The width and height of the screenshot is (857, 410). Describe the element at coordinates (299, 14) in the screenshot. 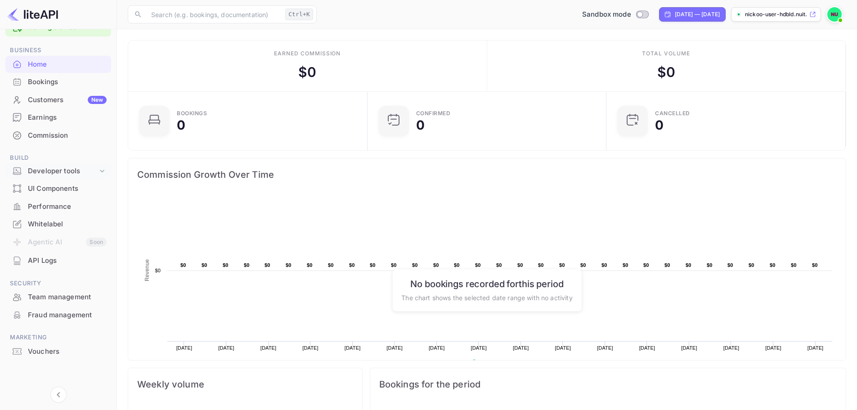

I see `div: Ctrl+K` at that location.